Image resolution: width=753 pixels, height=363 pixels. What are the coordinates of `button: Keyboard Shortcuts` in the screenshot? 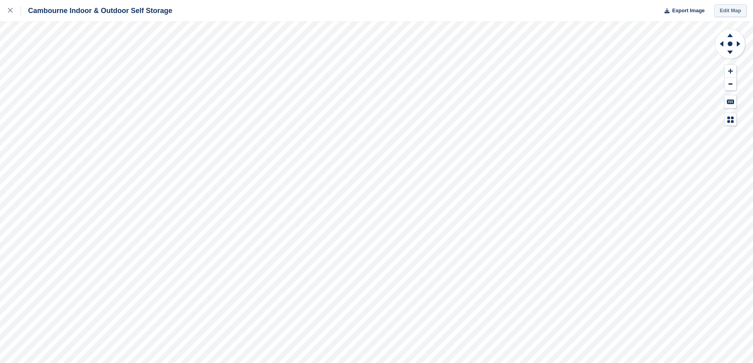 It's located at (730, 102).